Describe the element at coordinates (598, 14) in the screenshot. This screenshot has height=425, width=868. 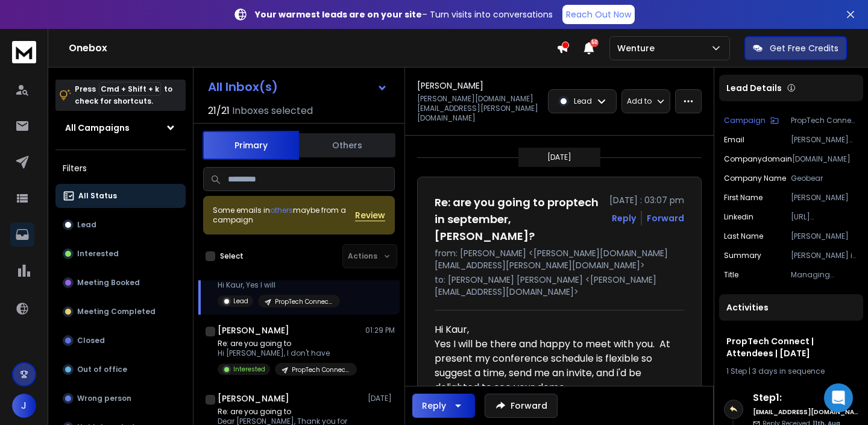
I see `p: Reach Out Now` at that location.